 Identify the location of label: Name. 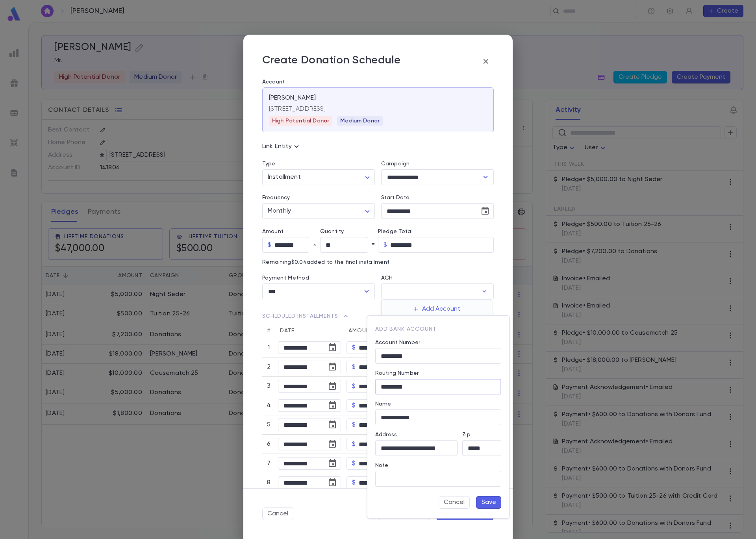
(383, 404).